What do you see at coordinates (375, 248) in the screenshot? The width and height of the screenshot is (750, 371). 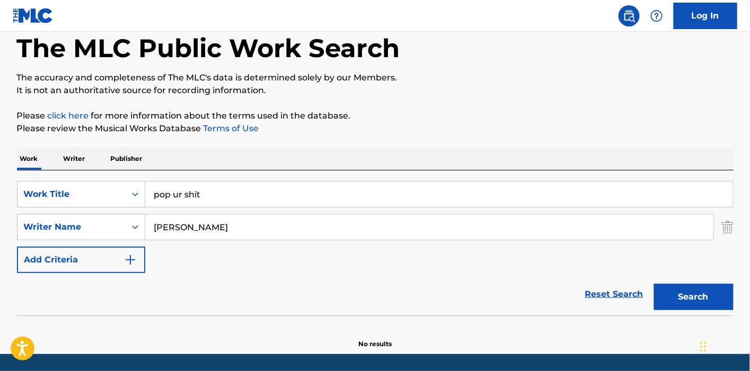 I see `form: Search Form` at bounding box center [375, 248].